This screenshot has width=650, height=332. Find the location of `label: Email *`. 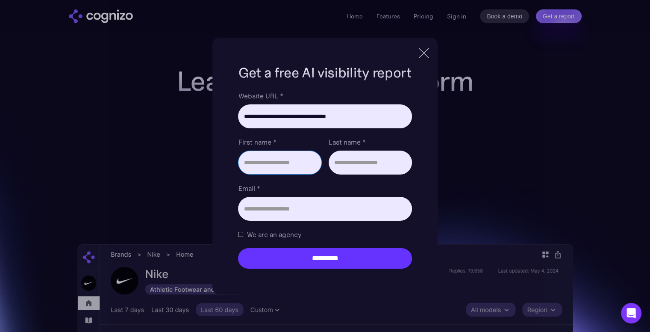

label: Email * is located at coordinates (325, 188).